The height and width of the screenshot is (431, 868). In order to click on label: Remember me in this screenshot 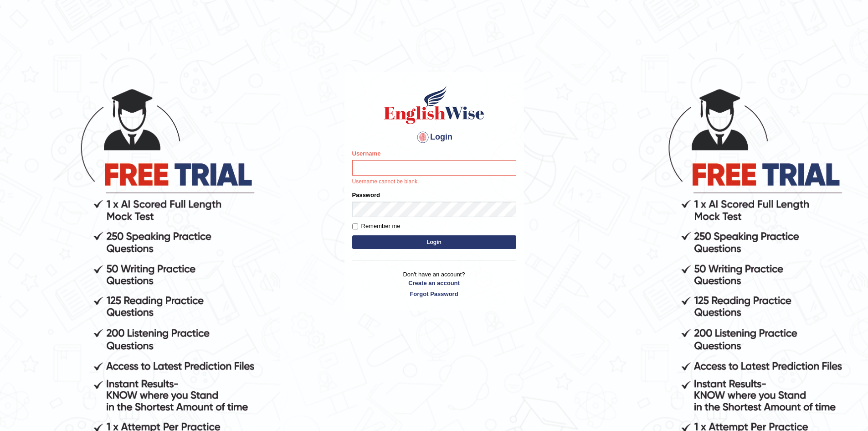, I will do `click(376, 226)`.